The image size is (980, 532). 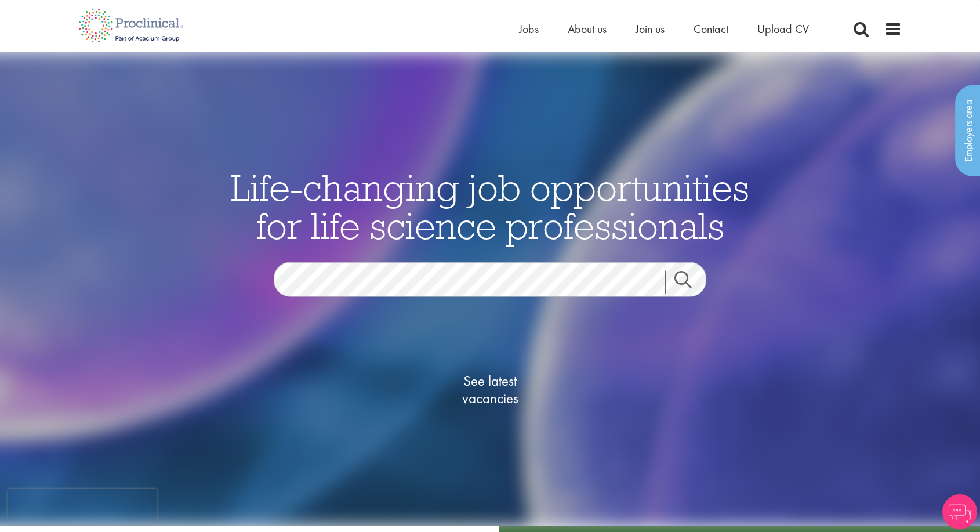 What do you see at coordinates (783, 29) in the screenshot?
I see `a: Upload CV` at bounding box center [783, 29].